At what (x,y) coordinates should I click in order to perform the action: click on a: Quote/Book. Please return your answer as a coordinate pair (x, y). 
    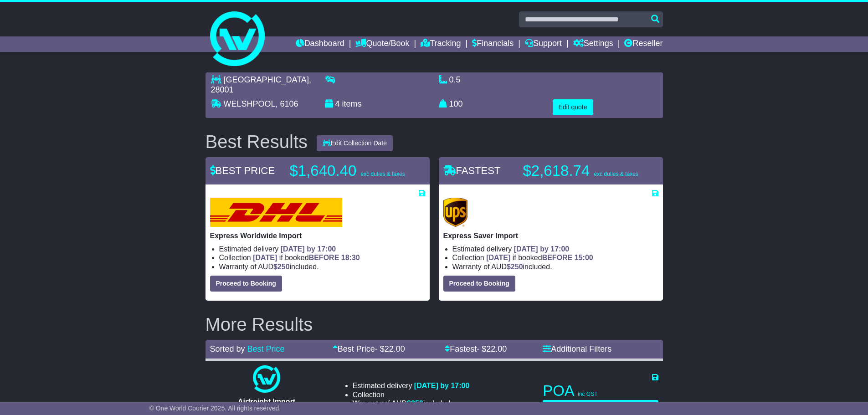
    Looking at the image, I should click on (382, 44).